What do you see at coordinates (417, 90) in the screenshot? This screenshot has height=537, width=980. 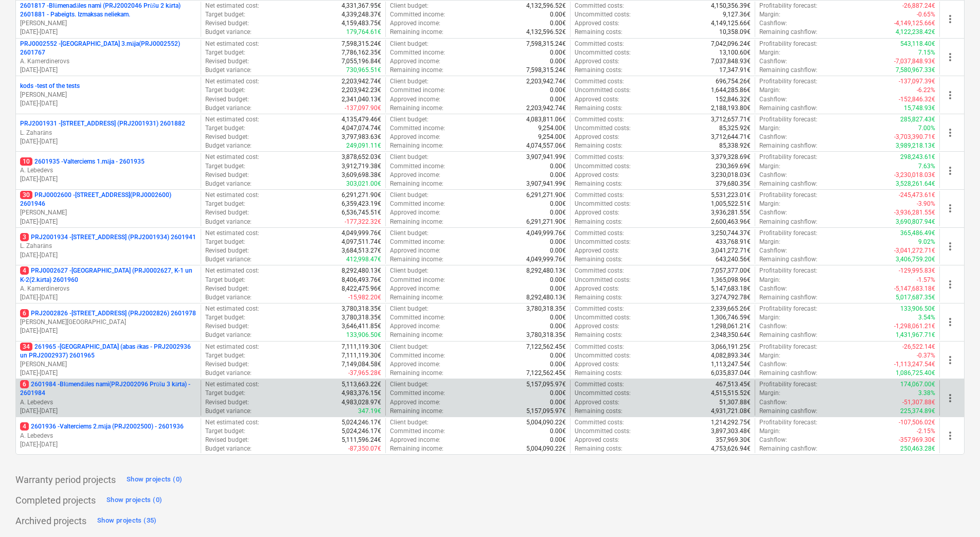 I see `p: Committed income :` at bounding box center [417, 90].